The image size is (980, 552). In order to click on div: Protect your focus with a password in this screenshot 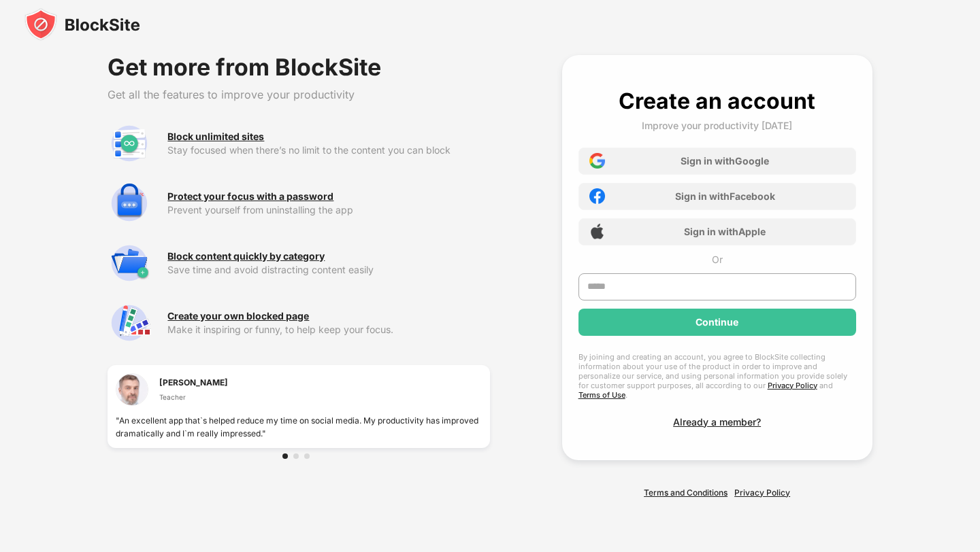, I will do `click(250, 197)`.